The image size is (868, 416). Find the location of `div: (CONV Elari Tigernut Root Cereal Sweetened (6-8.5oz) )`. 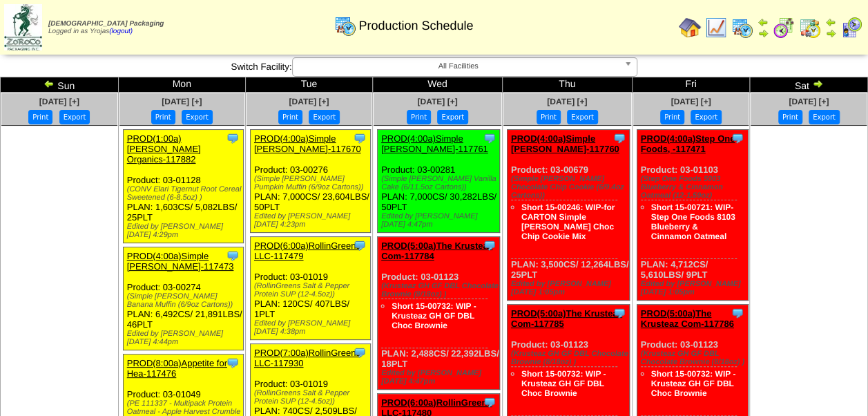

div: (CONV Elari Tigernut Root Cereal Sweetened (6-8.5oz) ) is located at coordinates (185, 193).